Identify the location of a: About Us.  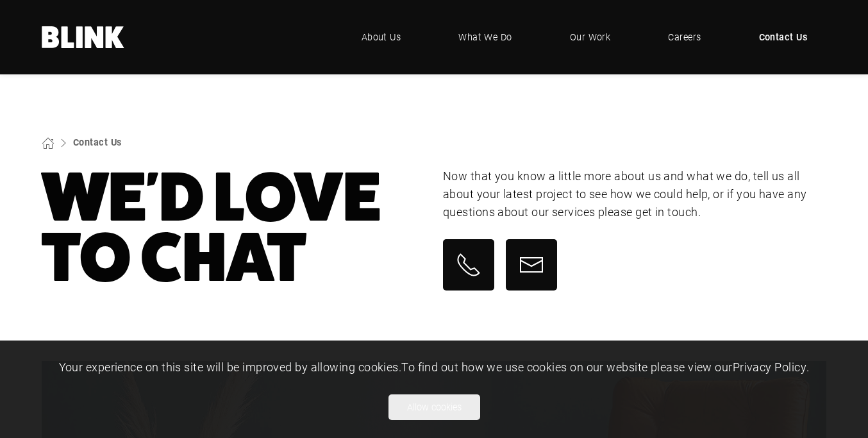
(382, 37).